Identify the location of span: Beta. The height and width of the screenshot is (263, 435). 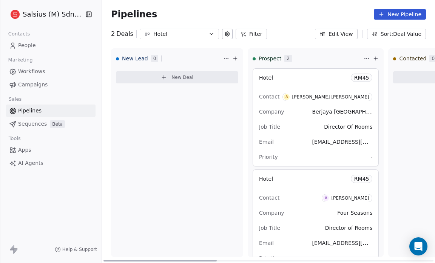
(57, 124).